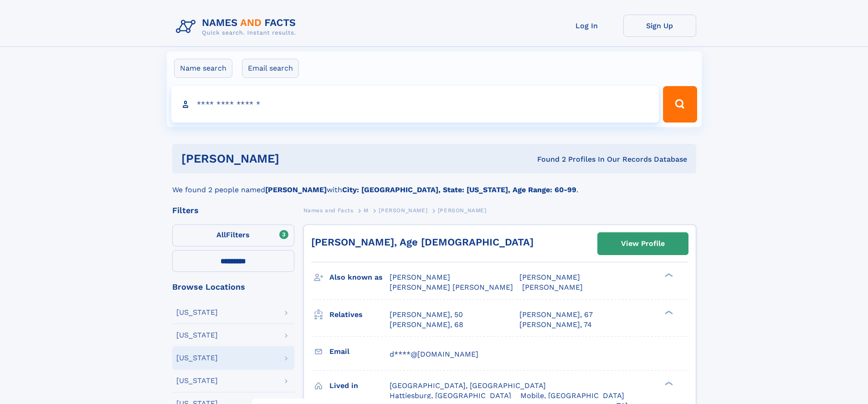  What do you see at coordinates (366, 210) in the screenshot?
I see `span: M` at bounding box center [366, 210].